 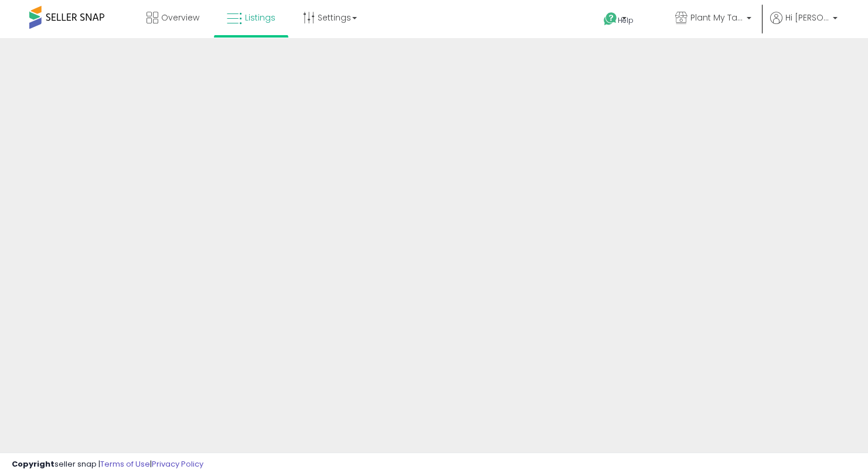 What do you see at coordinates (626, 20) in the screenshot?
I see `a: Help` at bounding box center [626, 20].